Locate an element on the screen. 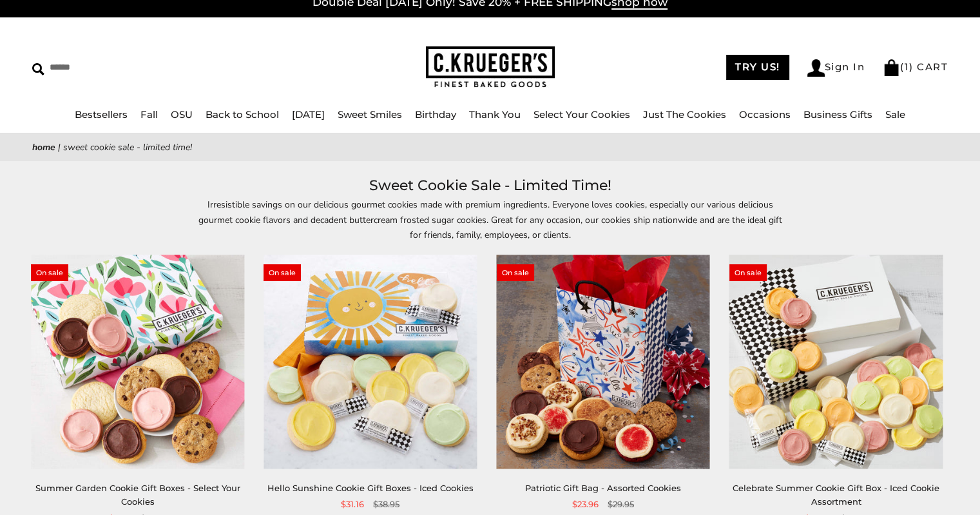 Image resolution: width=980 pixels, height=515 pixels. a: Business Gifts is located at coordinates (838, 114).